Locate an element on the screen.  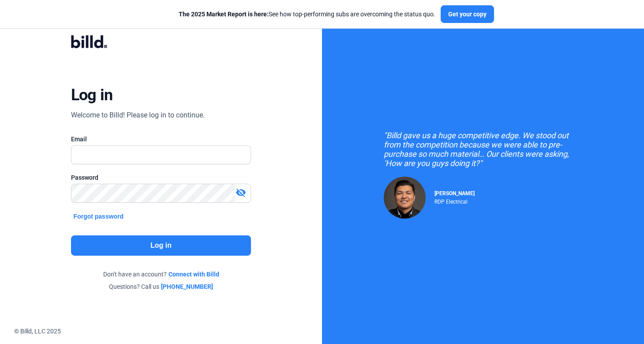
div: See how top-performing subs are overcoming the status quo. is located at coordinates (307, 14).